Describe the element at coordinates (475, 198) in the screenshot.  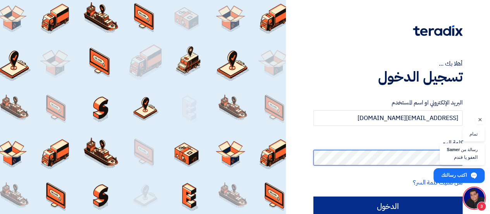
I see `a: فتح المحادثة` at that location.